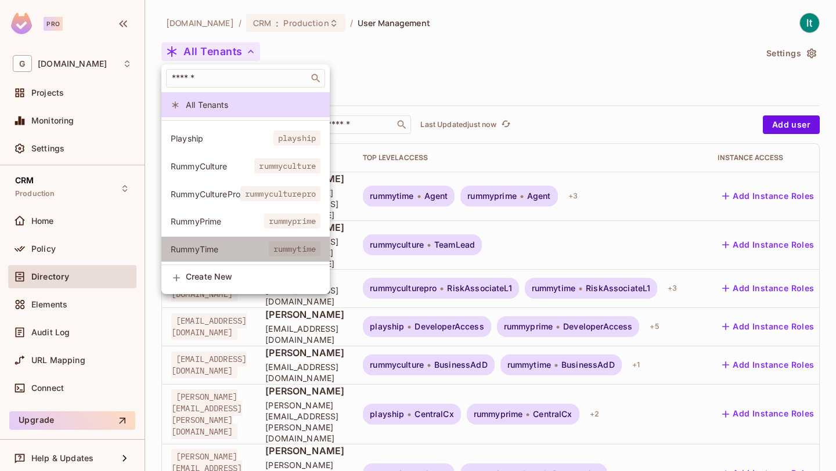 The height and width of the screenshot is (471, 836). Describe the element at coordinates (246, 166) in the screenshot. I see `div: Show only users with a role in this tenant: RummyCulture` at that location.